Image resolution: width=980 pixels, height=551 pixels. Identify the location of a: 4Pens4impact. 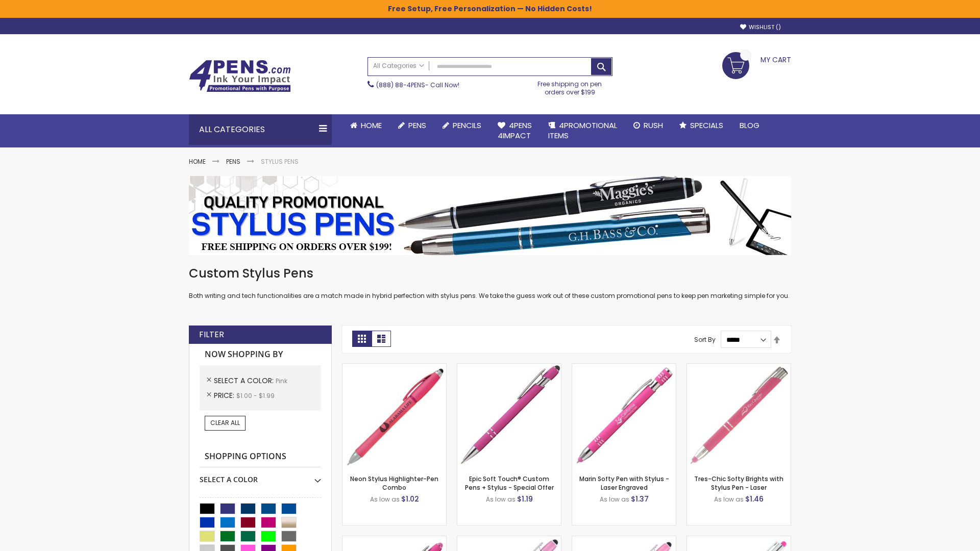
(514, 130).